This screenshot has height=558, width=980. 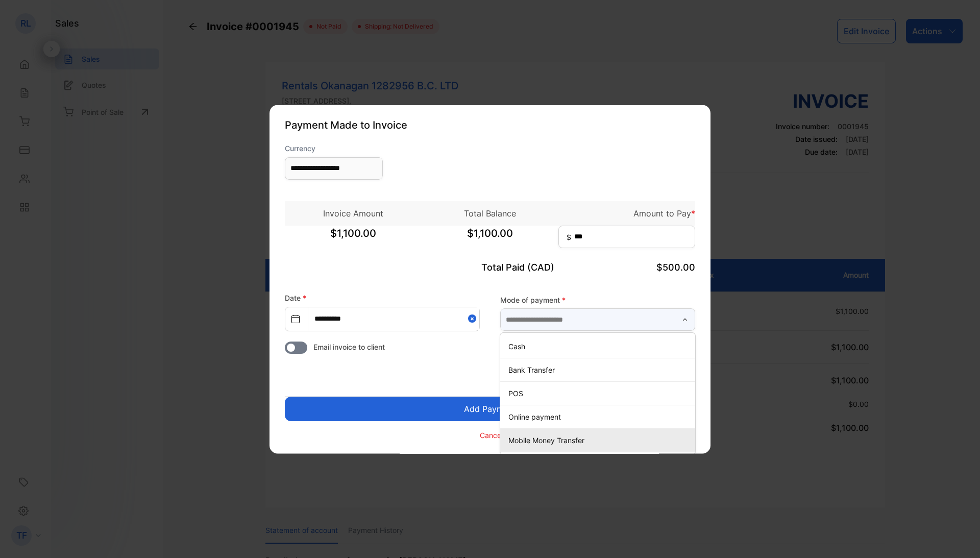 What do you see at coordinates (600, 417) in the screenshot?
I see `p: Online payment` at bounding box center [600, 417].